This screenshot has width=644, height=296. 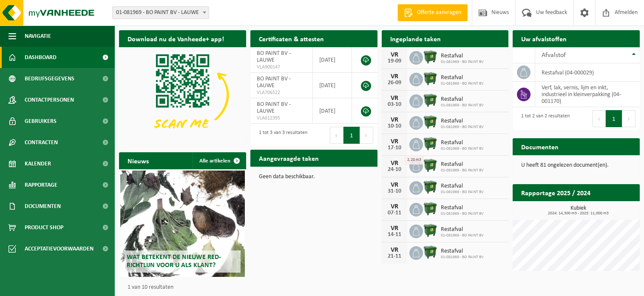 I want to click on p: U heeft 81 ongelezen document(en)., so click(x=576, y=165).